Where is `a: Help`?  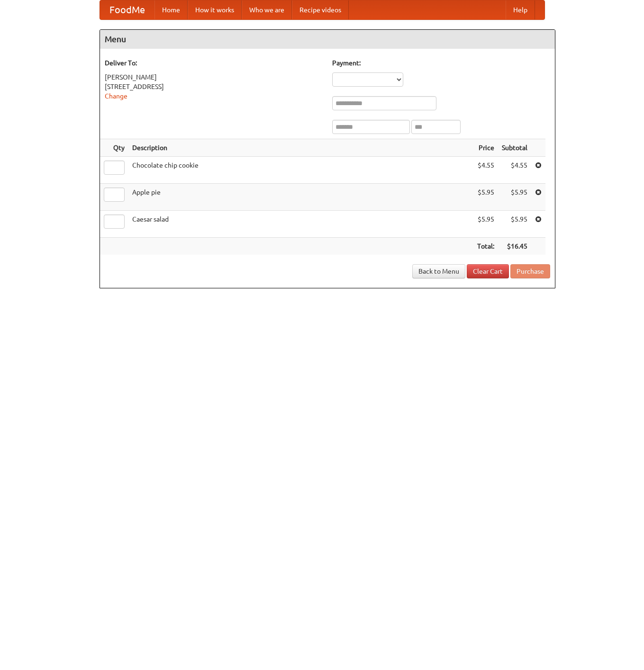 a: Help is located at coordinates (520, 10).